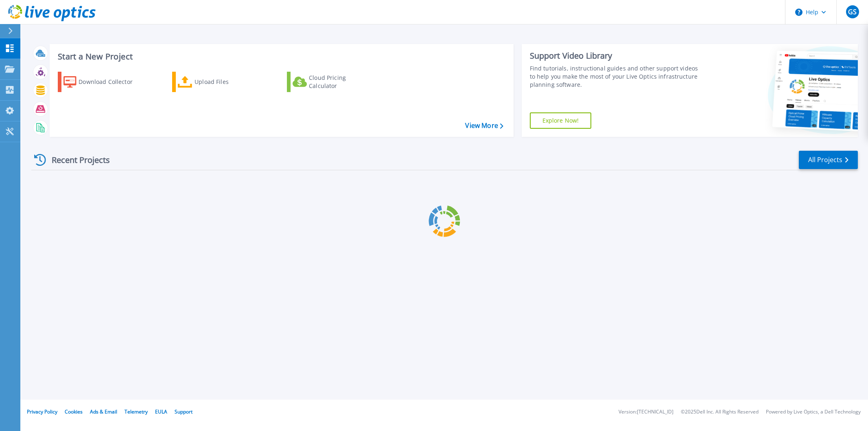 The width and height of the screenshot is (868, 431). I want to click on h3: Start a New Project, so click(280, 56).